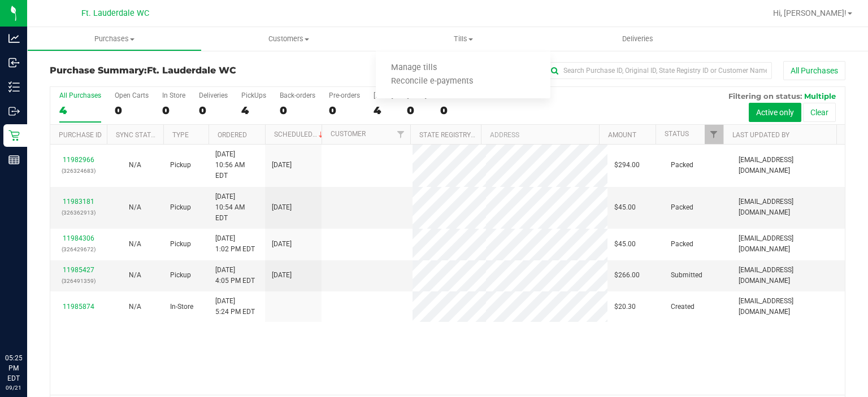 Image resolution: width=868 pixels, height=397 pixels. I want to click on span: Filtering on status:, so click(765, 96).